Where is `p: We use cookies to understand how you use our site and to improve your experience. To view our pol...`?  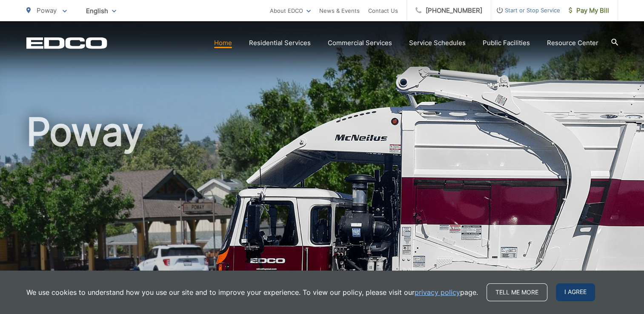 p: We use cookies to understand how you use our site and to improve your experience. To view our pol... is located at coordinates (252, 292).